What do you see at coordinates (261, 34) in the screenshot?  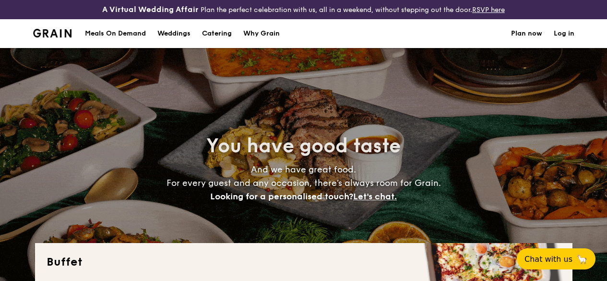 I see `div: Why Grain` at bounding box center [261, 34].